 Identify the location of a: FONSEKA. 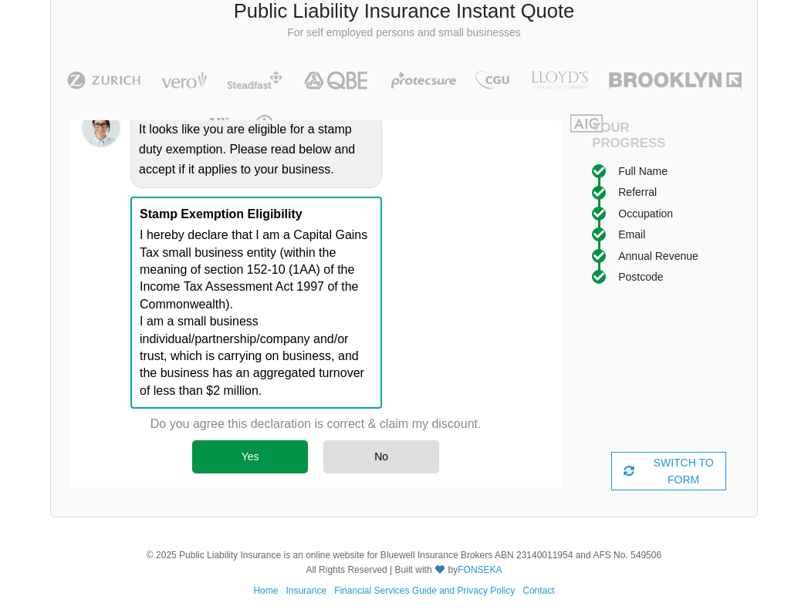
(479, 570).